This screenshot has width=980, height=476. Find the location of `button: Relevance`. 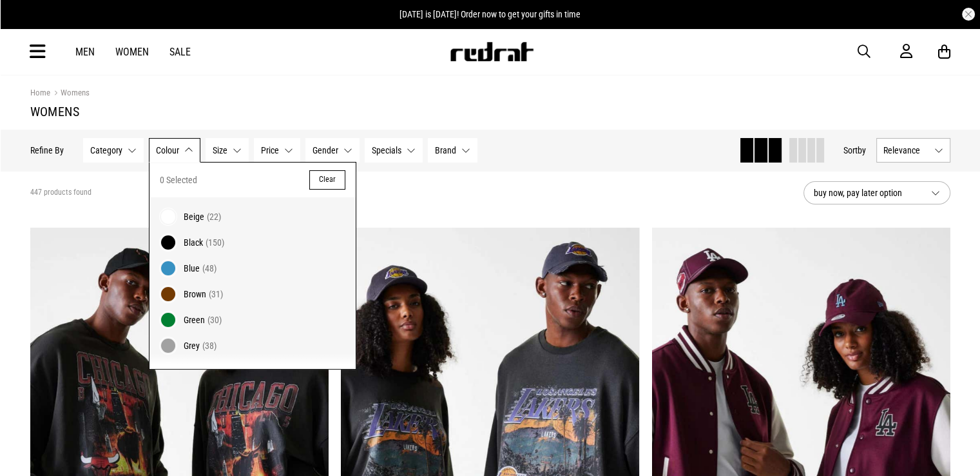

button: Relevance is located at coordinates (913, 150).